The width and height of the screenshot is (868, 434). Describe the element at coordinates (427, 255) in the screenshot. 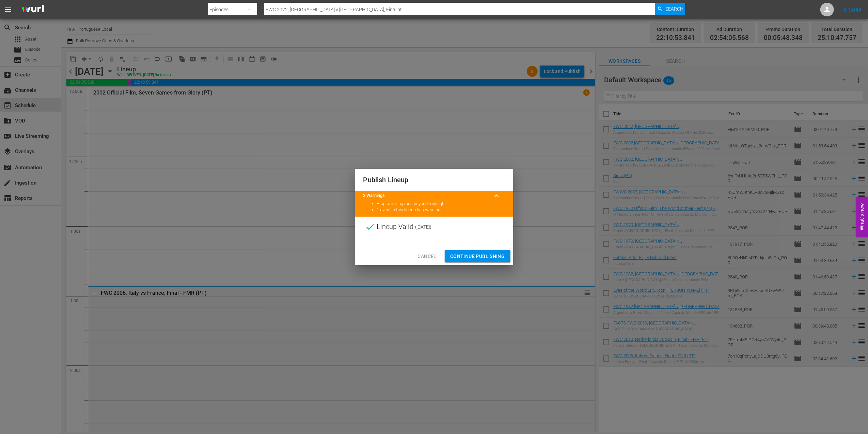

I see `span: Cancel` at that location.